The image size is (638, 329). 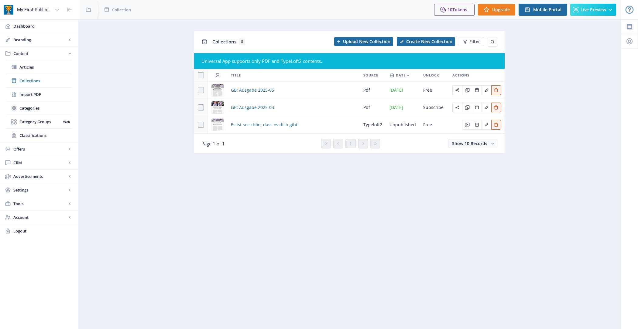 I want to click on span: 1, so click(x=351, y=144).